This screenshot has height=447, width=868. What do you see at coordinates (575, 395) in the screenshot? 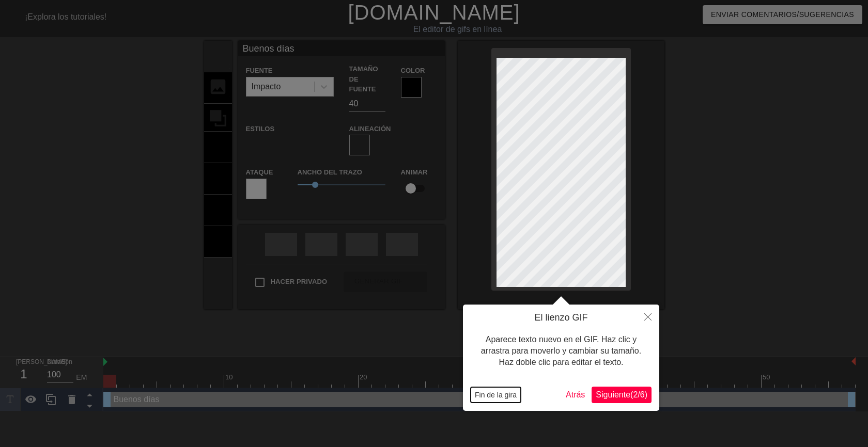
I see `font: Atrás` at bounding box center [575, 395].